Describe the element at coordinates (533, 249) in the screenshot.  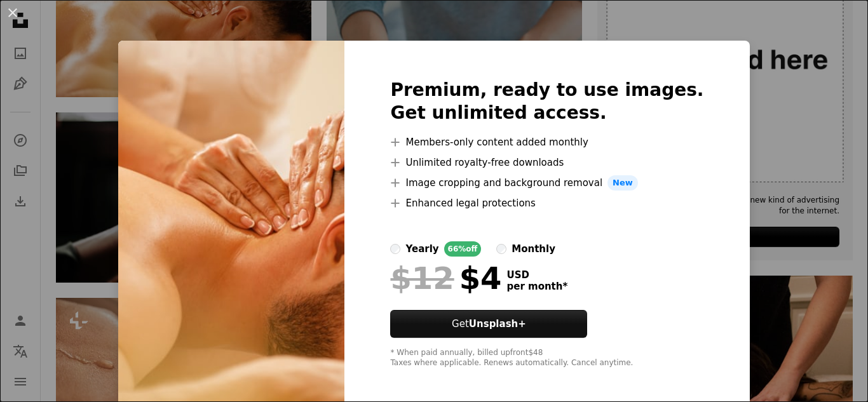
I see `div: monthly` at that location.